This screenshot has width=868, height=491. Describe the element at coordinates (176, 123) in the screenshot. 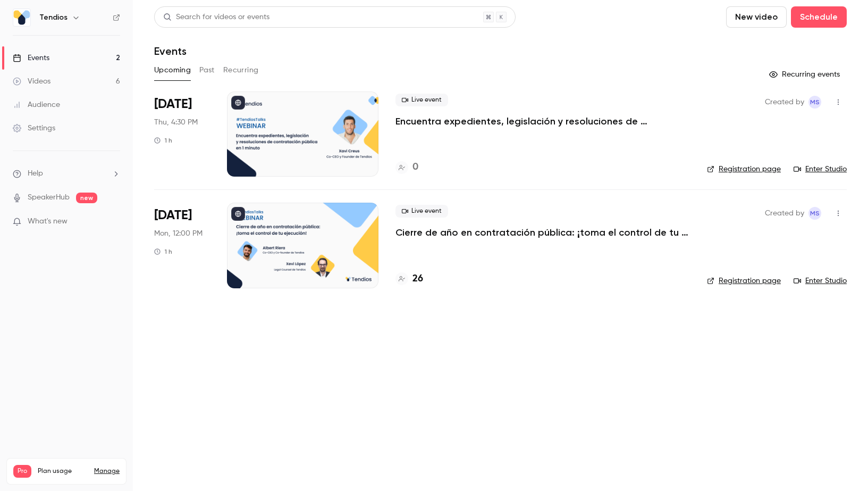

I see `span: Thu, 4:30 PM` at that location.